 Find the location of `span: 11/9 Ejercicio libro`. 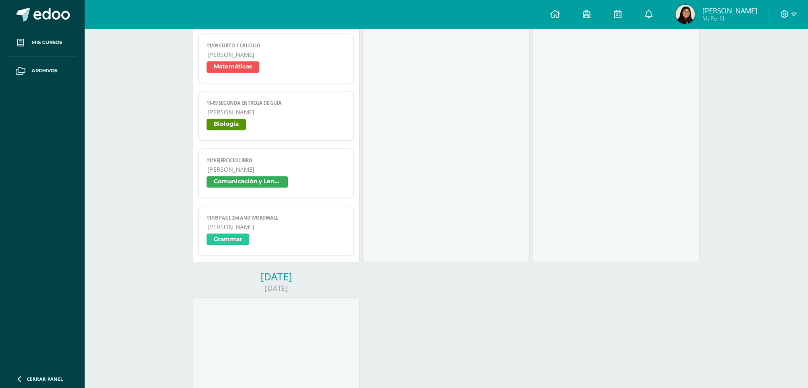

span: 11/9 Ejercicio libro is located at coordinates (276, 160).